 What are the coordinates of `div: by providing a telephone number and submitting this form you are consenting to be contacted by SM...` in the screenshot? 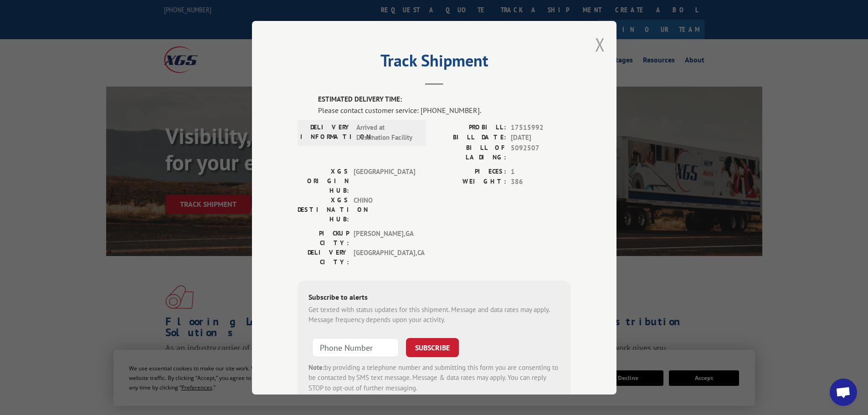 It's located at (434, 377).